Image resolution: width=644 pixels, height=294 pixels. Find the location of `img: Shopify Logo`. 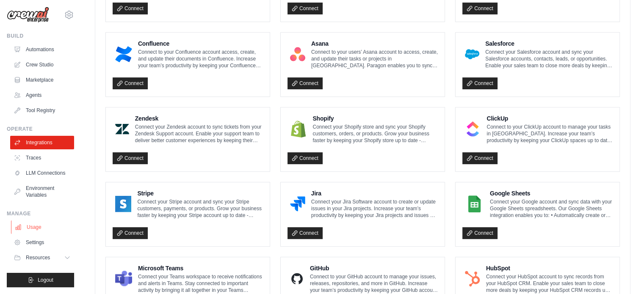

img: Shopify Logo is located at coordinates (298, 129).